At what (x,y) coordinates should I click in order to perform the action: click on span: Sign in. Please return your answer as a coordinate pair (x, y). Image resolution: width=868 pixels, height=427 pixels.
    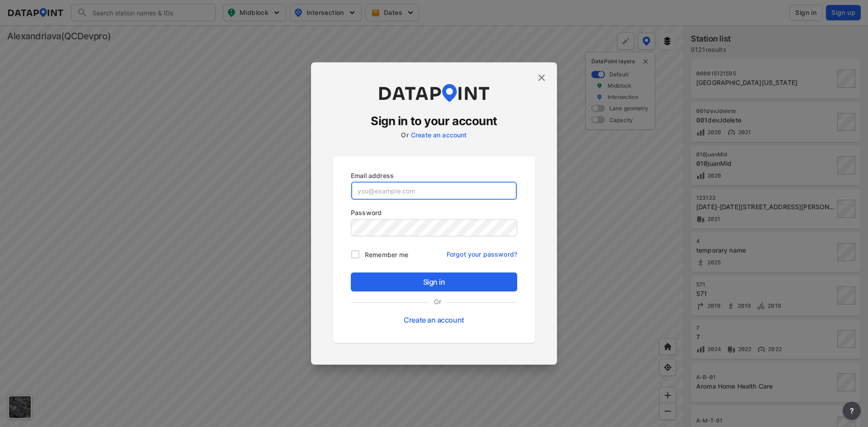
    Looking at the image, I should click on (434, 282).